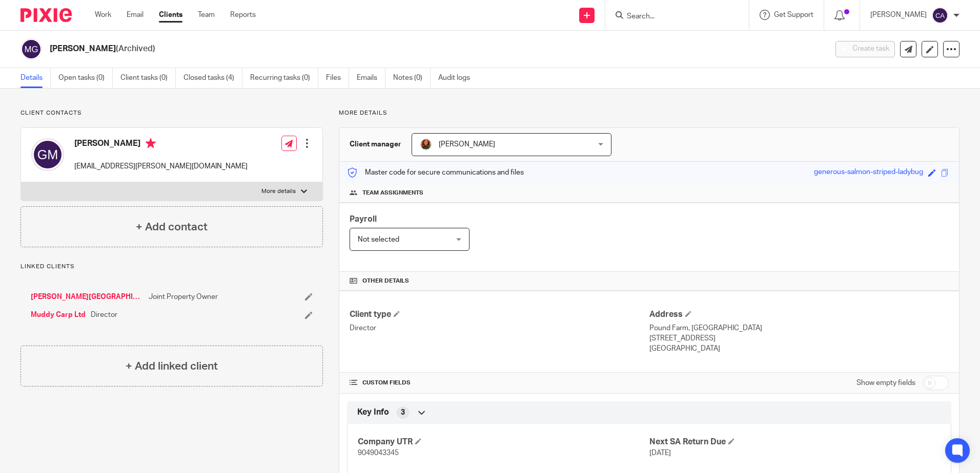 This screenshot has height=473, width=980. I want to click on span: Other details, so click(386, 281).